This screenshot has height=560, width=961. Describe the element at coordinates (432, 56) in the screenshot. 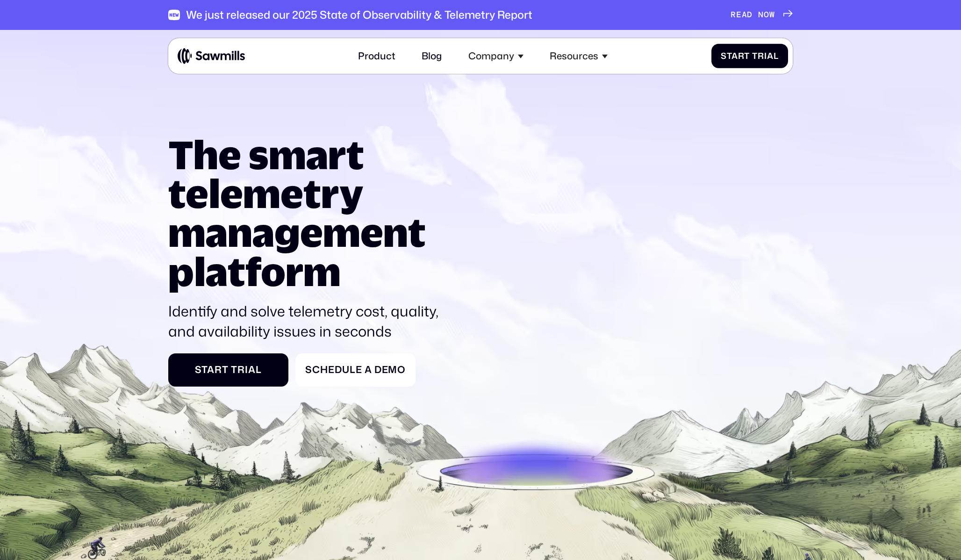

I see `a: Blog` at that location.